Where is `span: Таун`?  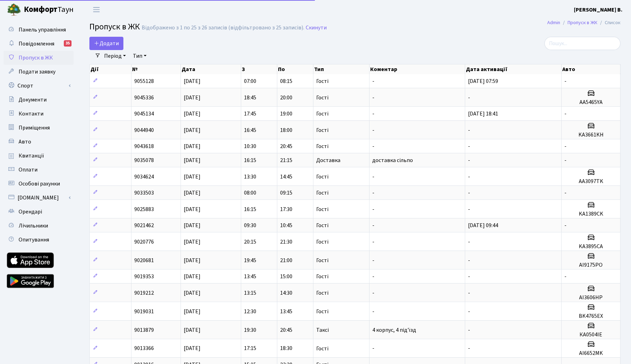
span: Таун is located at coordinates (49, 10).